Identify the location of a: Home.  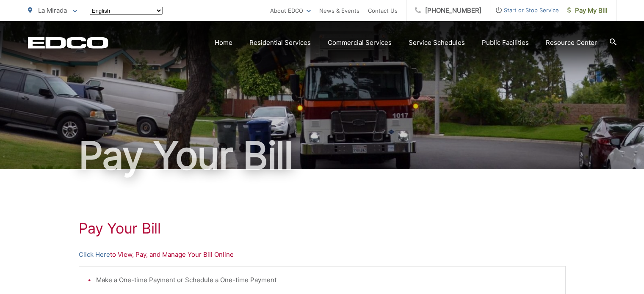
(223, 43).